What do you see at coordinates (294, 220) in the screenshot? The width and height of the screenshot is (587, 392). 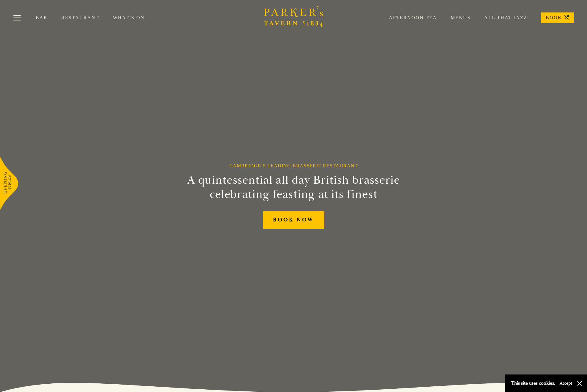 I see `a: BOOK NOW` at bounding box center [294, 220].